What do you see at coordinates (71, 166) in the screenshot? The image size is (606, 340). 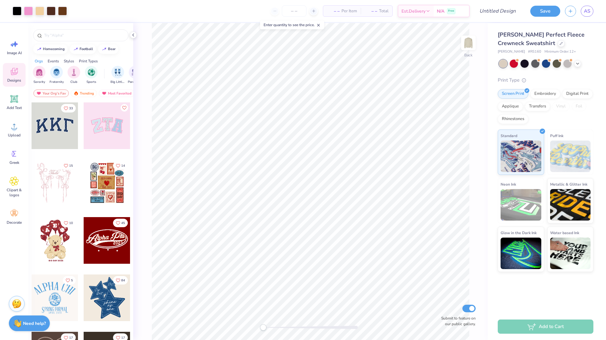 I see `span: 15` at bounding box center [71, 166].